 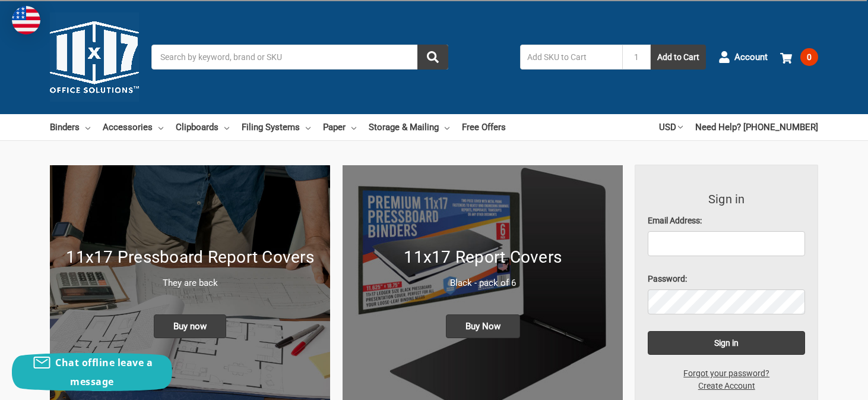 I want to click on span: Buy now, so click(x=190, y=326).